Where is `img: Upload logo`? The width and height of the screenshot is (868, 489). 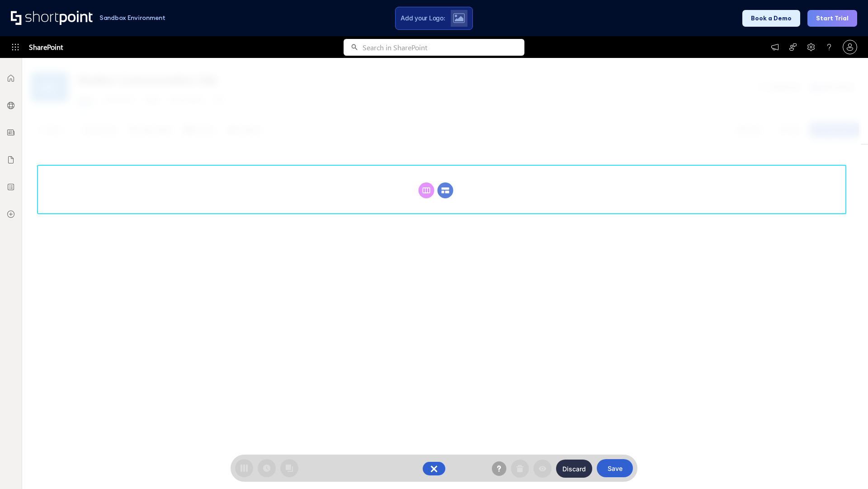
img: Upload logo is located at coordinates (459, 18).